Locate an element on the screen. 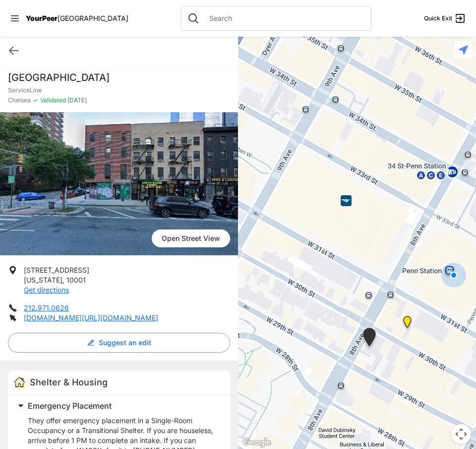 The height and width of the screenshot is (449, 476). a: Quick Exit is located at coordinates (445, 18).